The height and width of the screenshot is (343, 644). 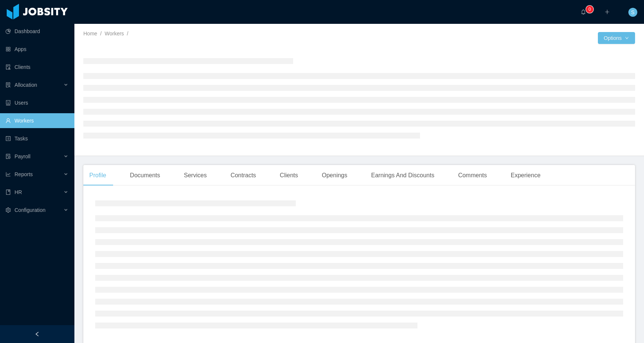 What do you see at coordinates (289, 176) in the screenshot?
I see `div: Clients` at bounding box center [289, 176].